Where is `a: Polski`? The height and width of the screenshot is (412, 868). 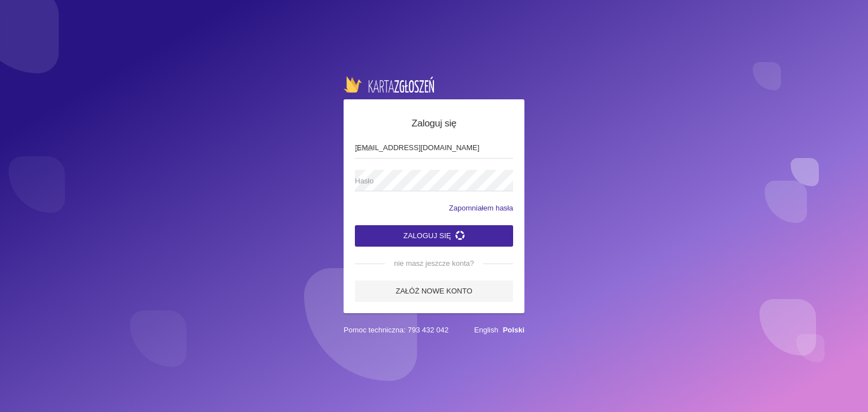
a: Polski is located at coordinates (513, 330).